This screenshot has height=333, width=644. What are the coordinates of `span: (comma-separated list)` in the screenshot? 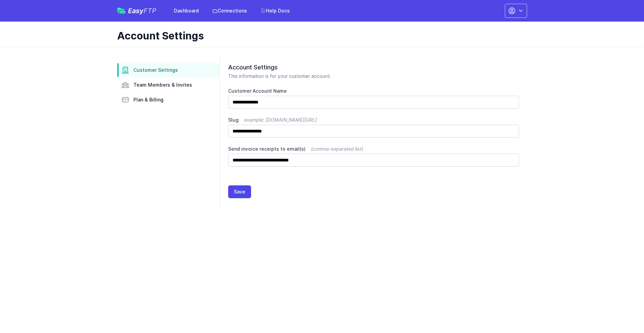 It's located at (337, 149).